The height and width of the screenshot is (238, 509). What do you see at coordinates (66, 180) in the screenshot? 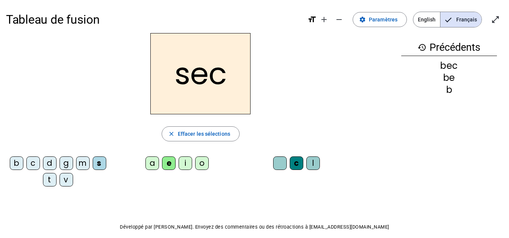
I see `div: v` at bounding box center [66, 180].